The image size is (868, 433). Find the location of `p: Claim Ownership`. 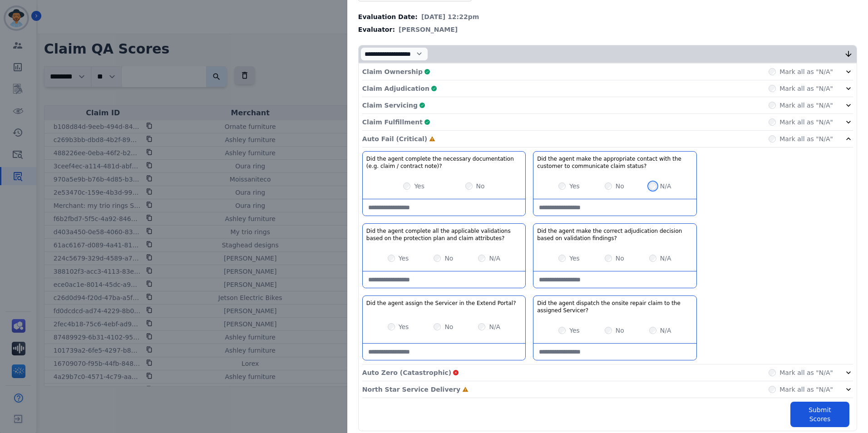

p: Claim Ownership is located at coordinates (392, 72).